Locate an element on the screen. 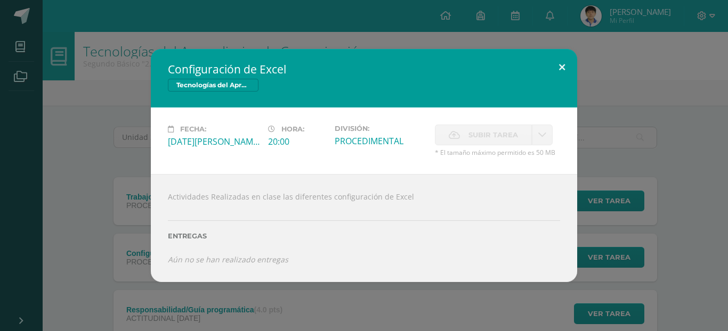  div: PROCEDIMENTAL is located at coordinates (380, 141).